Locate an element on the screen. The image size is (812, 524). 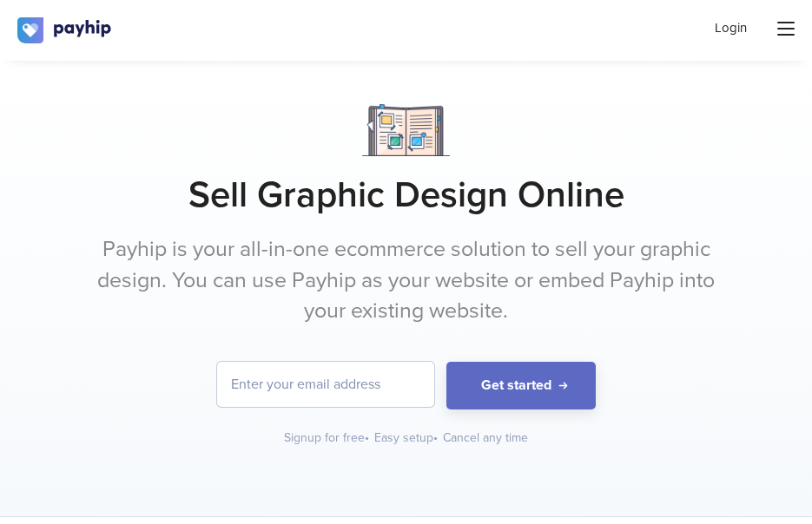
input: Enter your email address is located at coordinates (326, 385).